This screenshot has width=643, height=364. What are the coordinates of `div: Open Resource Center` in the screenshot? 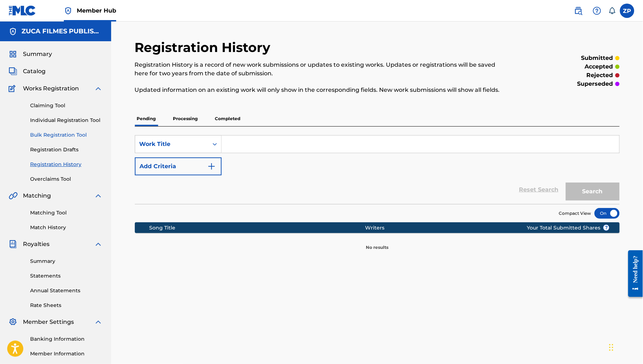 It's located at (13, 29).